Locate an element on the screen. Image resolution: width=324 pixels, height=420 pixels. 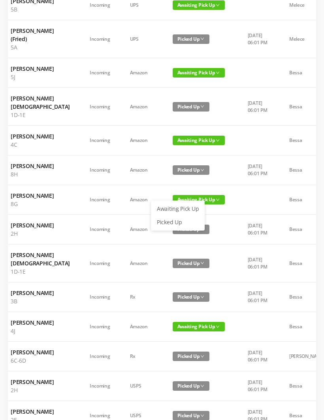
p: 3B is located at coordinates (40, 301).